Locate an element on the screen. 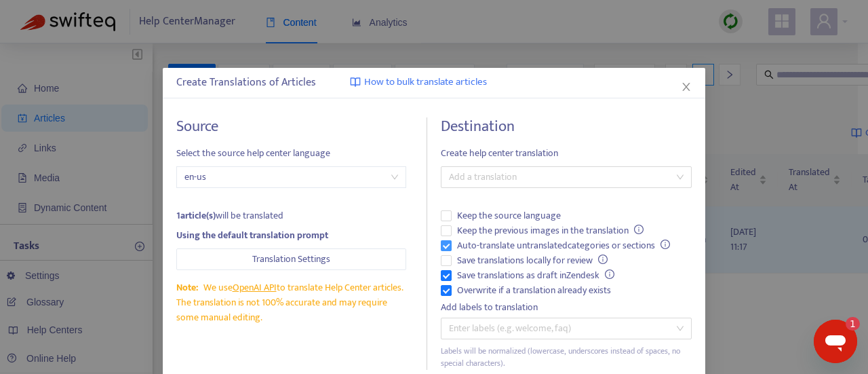 The image size is (868, 374). strong: 1 article(s) is located at coordinates (196, 216).